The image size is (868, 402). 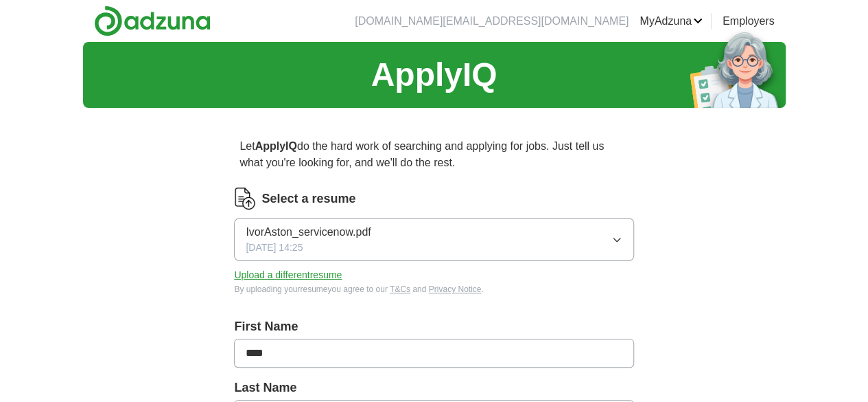 I want to click on h1: ApplyIQ, so click(x=434, y=75).